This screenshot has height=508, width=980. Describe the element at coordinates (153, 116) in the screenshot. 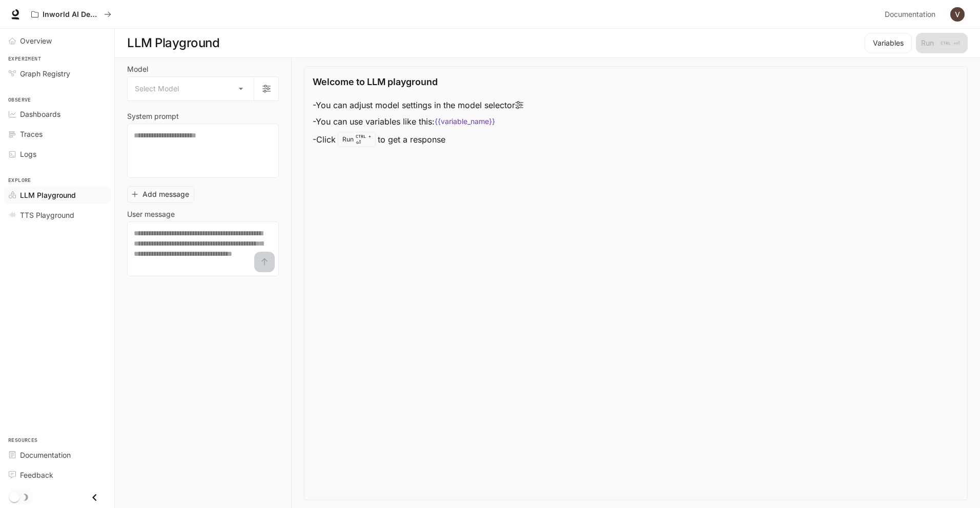

I see `p: System prompt` at that location.